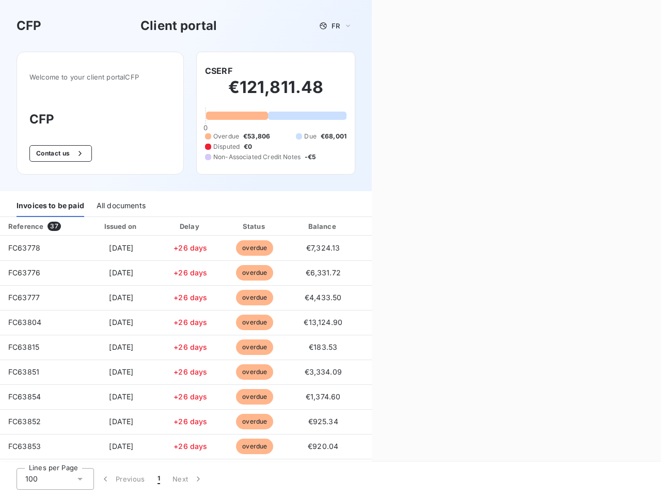 The height and width of the screenshot is (496, 661). What do you see at coordinates (387, 226) in the screenshot?
I see `div: PDF` at bounding box center [387, 226].